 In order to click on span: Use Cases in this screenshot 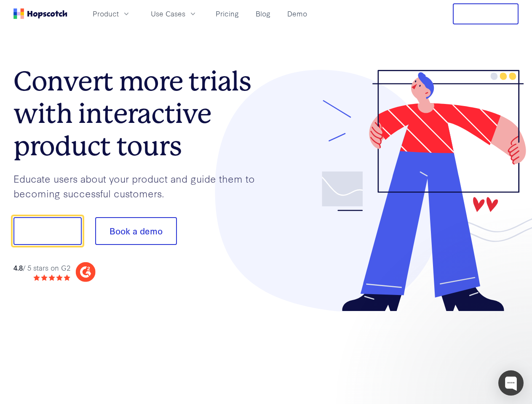, I will do `click(168, 13)`.